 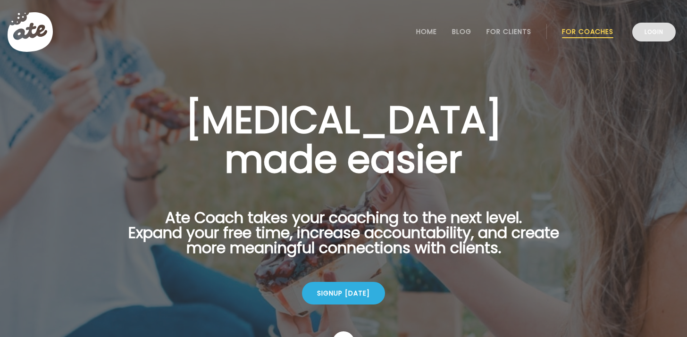 I want to click on a: For Clients, so click(x=508, y=32).